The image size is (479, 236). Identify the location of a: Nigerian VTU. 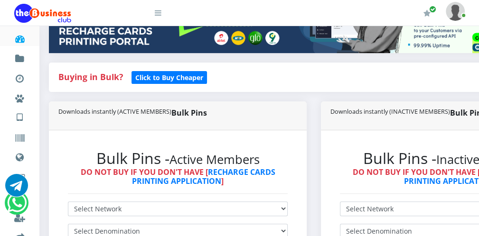
(75, 112).